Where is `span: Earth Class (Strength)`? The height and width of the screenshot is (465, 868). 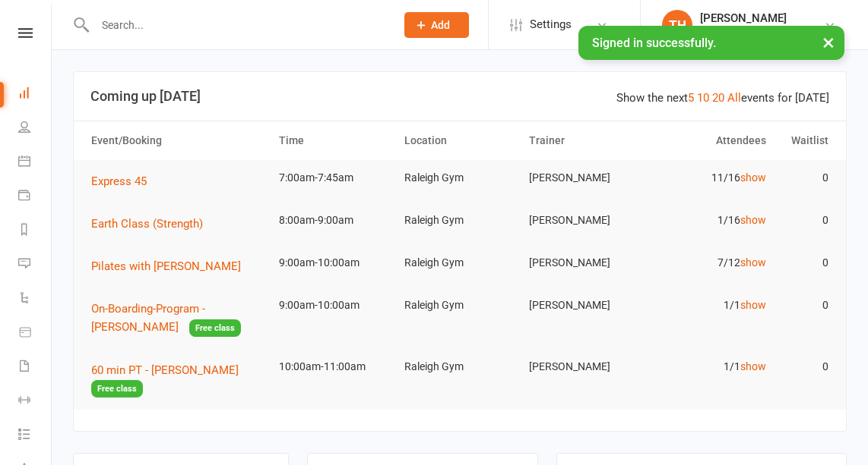
span: Earth Class (Strength) is located at coordinates (147, 224).